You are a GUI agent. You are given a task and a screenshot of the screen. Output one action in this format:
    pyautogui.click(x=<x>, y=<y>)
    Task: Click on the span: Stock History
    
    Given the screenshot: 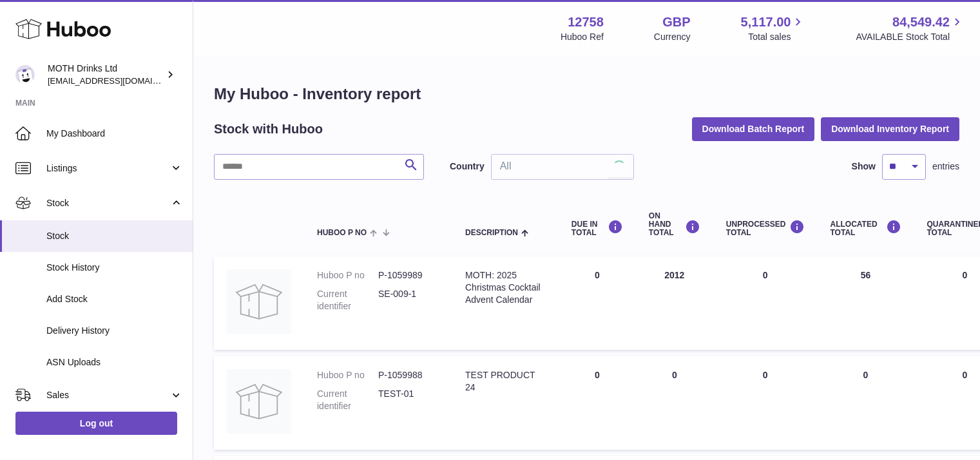 What is the action you would take?
    pyautogui.click(x=114, y=268)
    